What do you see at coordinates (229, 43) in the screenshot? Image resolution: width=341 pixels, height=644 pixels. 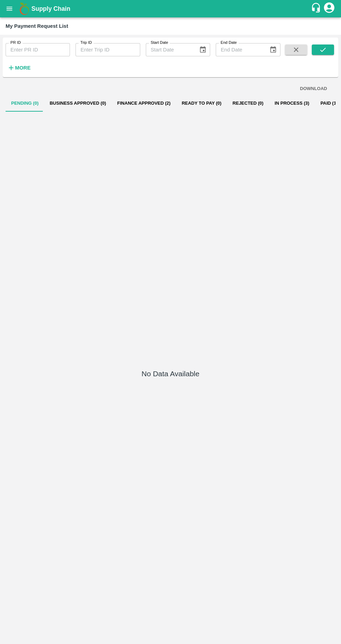 I see `label: End Date` at bounding box center [229, 43].